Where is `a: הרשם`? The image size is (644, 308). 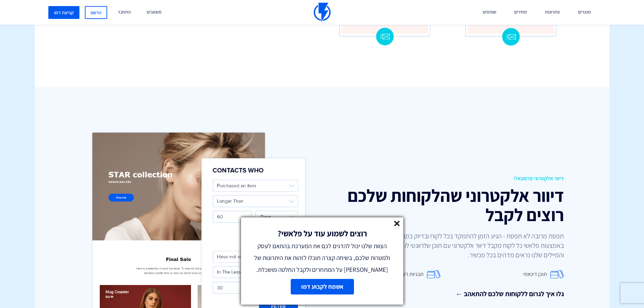
a: הרשם is located at coordinates (96, 13).